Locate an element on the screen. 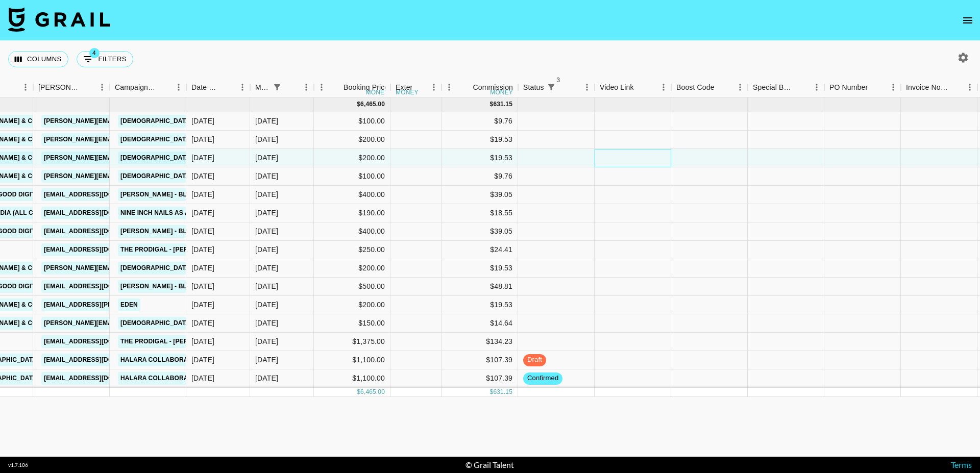 Image resolution: width=980 pixels, height=473 pixels. div: Month Due is located at coordinates (262, 87).